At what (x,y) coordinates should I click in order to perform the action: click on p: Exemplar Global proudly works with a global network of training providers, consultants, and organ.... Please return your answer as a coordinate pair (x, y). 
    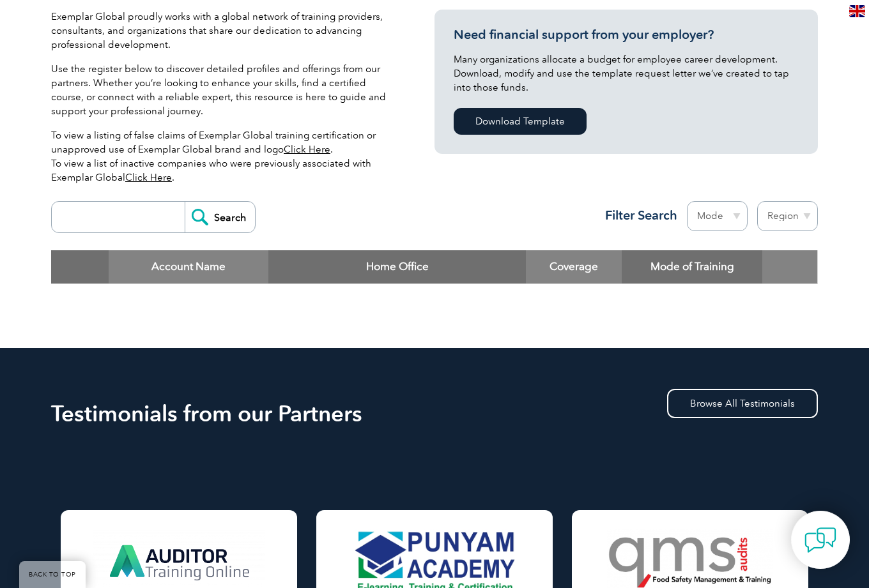
    Looking at the image, I should click on (223, 31).